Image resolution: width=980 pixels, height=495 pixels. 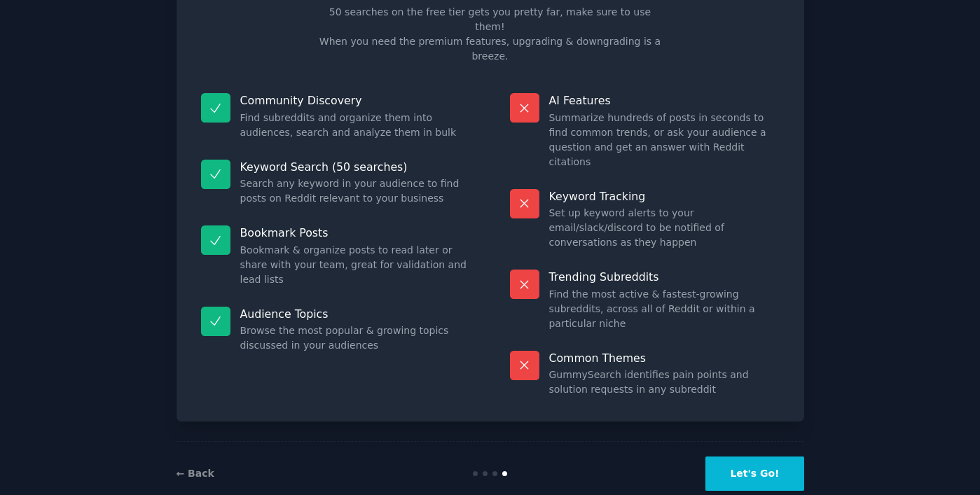 What do you see at coordinates (355, 338) in the screenshot?
I see `dd: Browse the most popular & growing topics discussed in your audiences` at bounding box center [355, 338].